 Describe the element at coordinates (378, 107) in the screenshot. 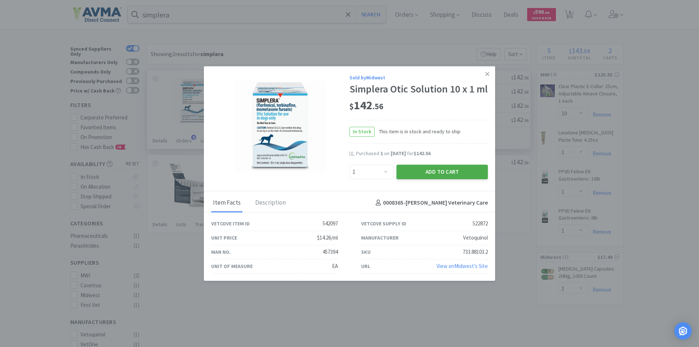

I see `span: . 56` at that location.